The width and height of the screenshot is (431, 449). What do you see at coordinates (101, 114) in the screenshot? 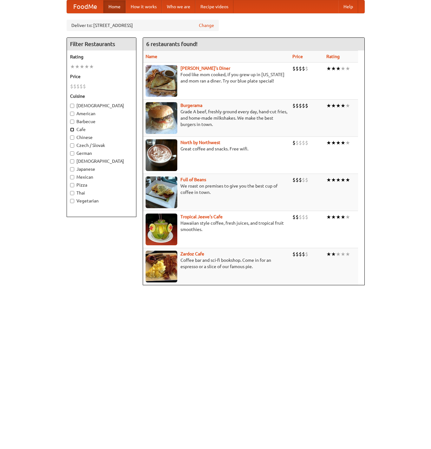
I see `label: American` at bounding box center [101, 114].